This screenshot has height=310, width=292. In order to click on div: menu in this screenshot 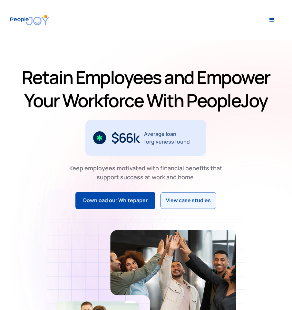, I will do `click(272, 20)`.